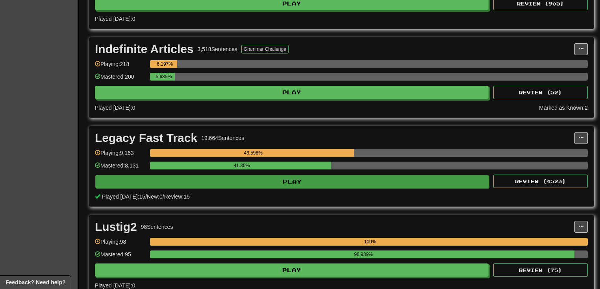  What do you see at coordinates (157, 227) in the screenshot?
I see `div: 98 Sentences` at bounding box center [157, 227].